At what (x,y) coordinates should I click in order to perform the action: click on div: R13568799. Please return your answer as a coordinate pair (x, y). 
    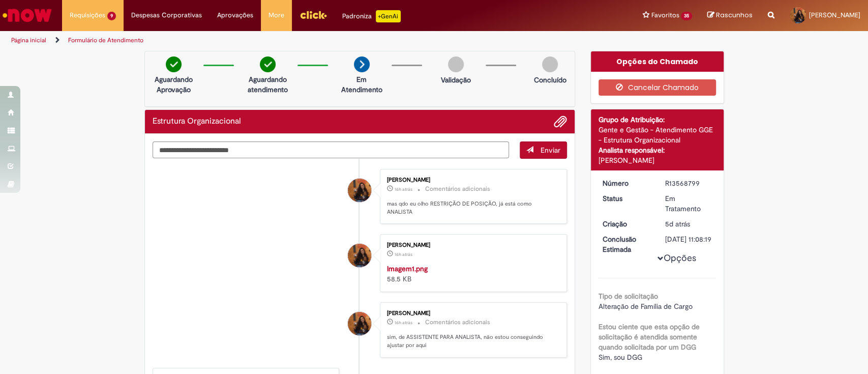
    Looking at the image, I should click on (689, 183).